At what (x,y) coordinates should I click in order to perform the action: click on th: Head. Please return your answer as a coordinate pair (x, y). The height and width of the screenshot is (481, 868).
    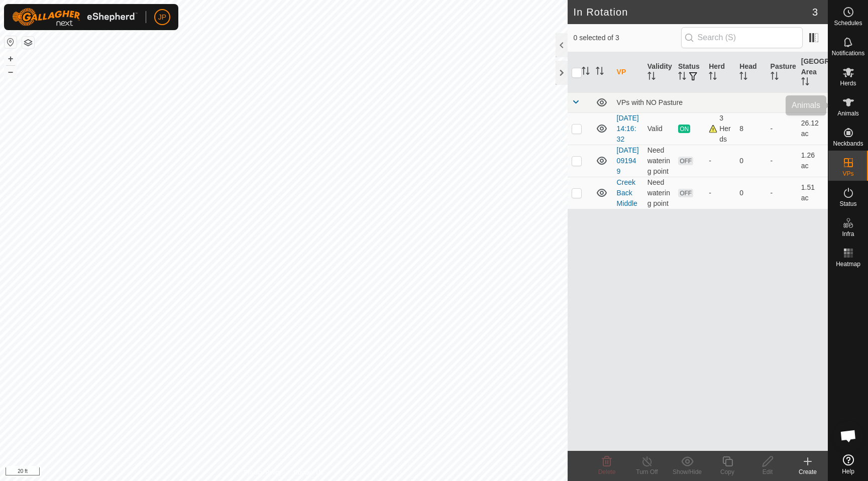
    Looking at the image, I should click on (750, 72).